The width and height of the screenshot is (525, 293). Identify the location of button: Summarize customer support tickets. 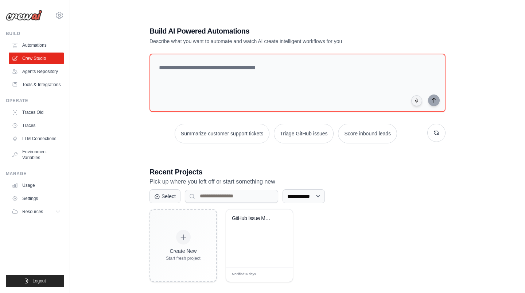
(222, 133).